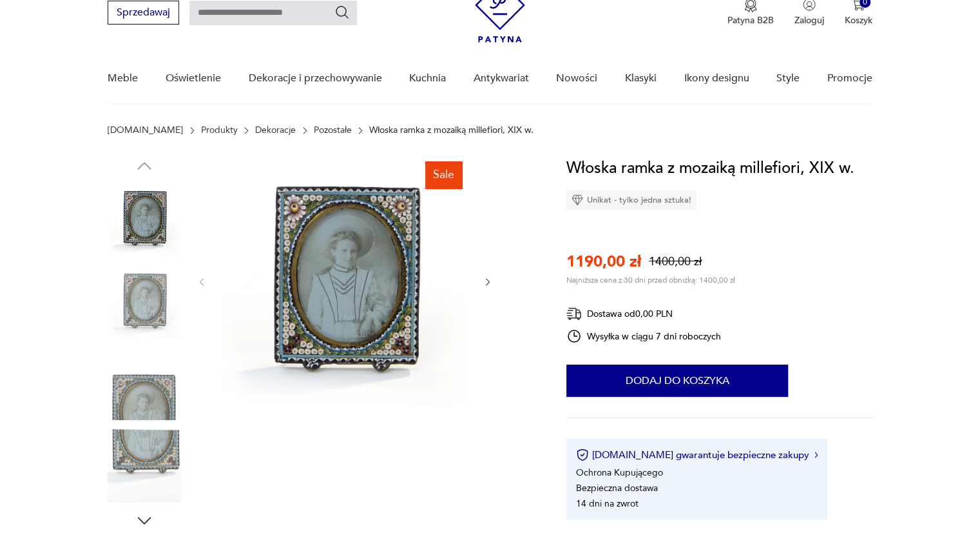 The width and height of the screenshot is (980, 533). What do you see at coordinates (604, 261) in the screenshot?
I see `p: 1190,00 zł` at bounding box center [604, 261].